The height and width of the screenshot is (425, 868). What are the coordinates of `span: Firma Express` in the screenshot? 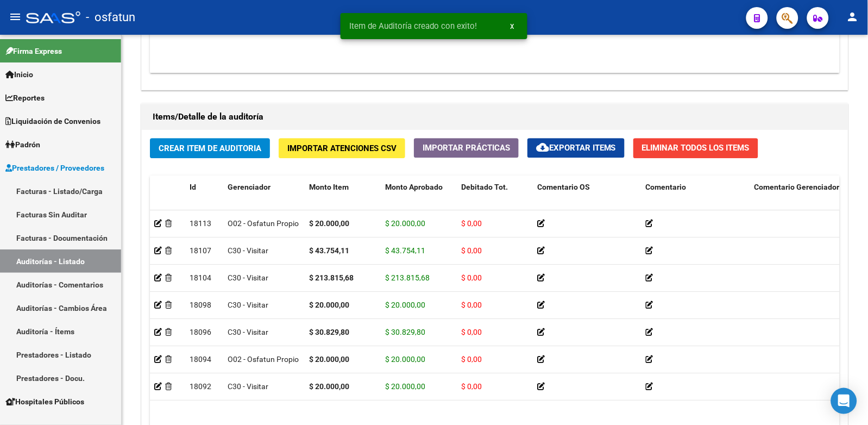 It's located at (34, 51).